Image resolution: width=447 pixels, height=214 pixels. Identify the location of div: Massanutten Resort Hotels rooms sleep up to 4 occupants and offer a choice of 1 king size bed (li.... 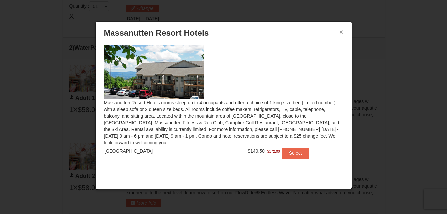
(224, 106).